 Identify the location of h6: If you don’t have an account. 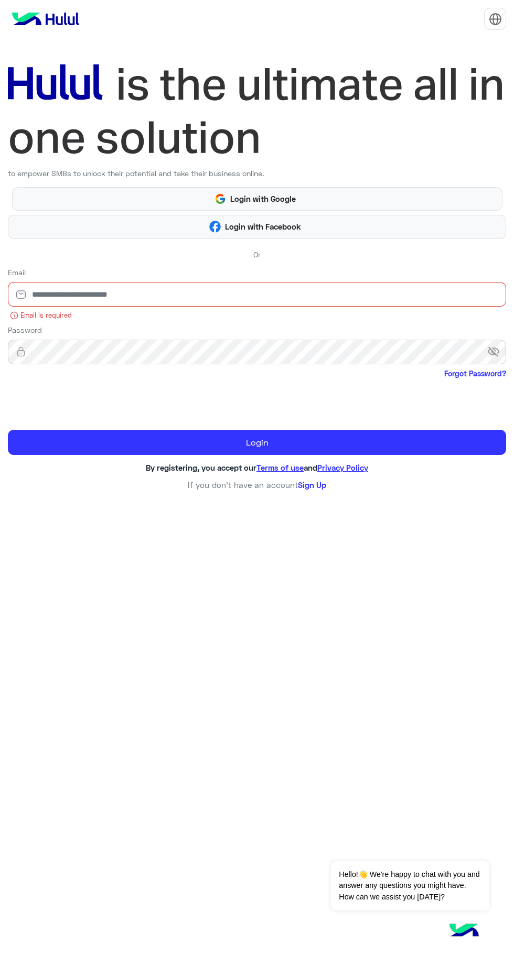
(257, 485).